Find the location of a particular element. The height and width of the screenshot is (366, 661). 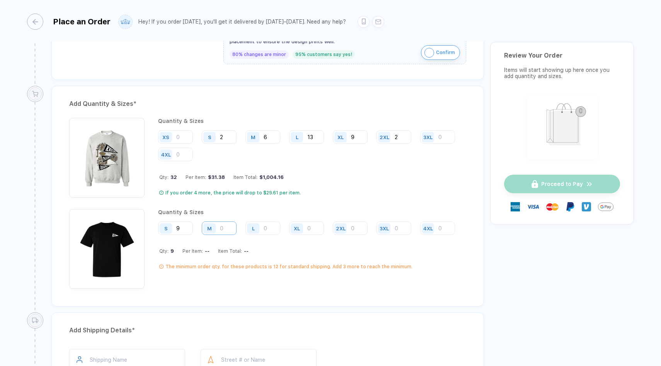

img: user profile is located at coordinates (125, 22).